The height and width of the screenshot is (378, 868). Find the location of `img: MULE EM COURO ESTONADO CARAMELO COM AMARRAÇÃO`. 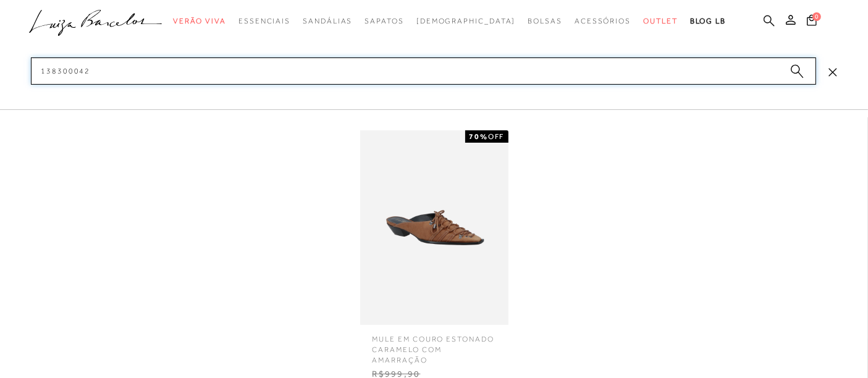

img: MULE EM COURO ESTONADO CARAMELO COM AMARRAÇÃO is located at coordinates (434, 228).